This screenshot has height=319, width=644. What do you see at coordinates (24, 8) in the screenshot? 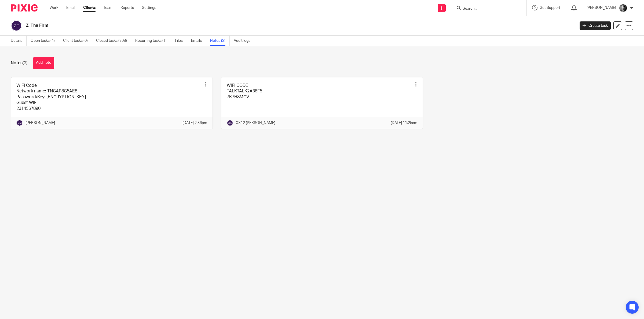
I see `img: Pixie` at bounding box center [24, 8].